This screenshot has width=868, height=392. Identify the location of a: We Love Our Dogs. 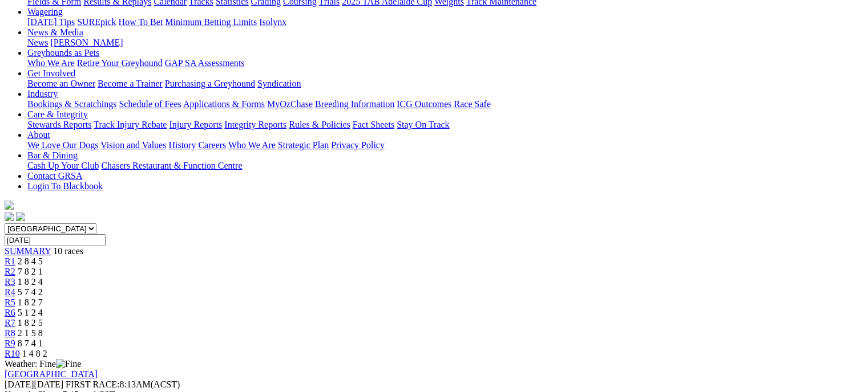
(62, 145).